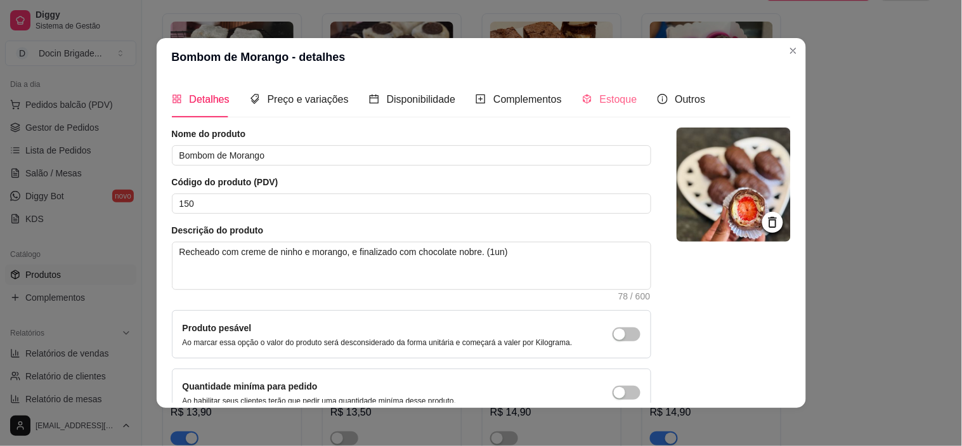  What do you see at coordinates (377, 343) in the screenshot?
I see `p: Ao marcar essa opção o valor do produto será desconsiderado da forma unitária e começará a valer ...` at bounding box center [377, 343].